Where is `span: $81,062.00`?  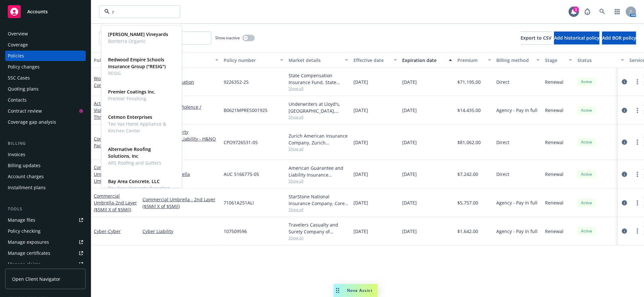 span: $81,062.00 is located at coordinates (469, 142).